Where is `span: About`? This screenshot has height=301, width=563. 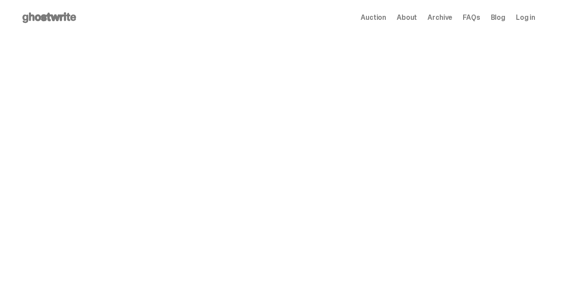
span: About is located at coordinates (407, 18).